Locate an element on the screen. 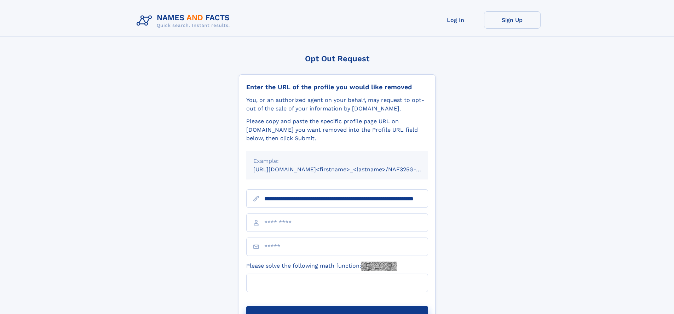 Image resolution: width=674 pixels, height=314 pixels. a: Sign Up is located at coordinates (512, 20).